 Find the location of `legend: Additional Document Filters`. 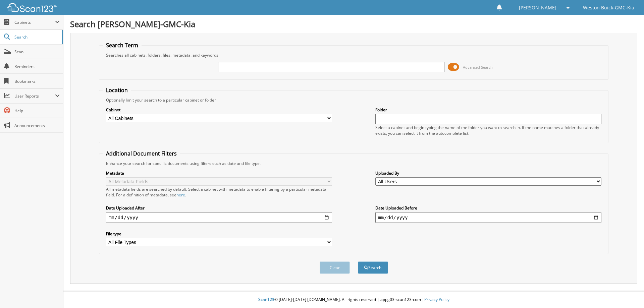

legend: Additional Document Filters is located at coordinates (141, 153).